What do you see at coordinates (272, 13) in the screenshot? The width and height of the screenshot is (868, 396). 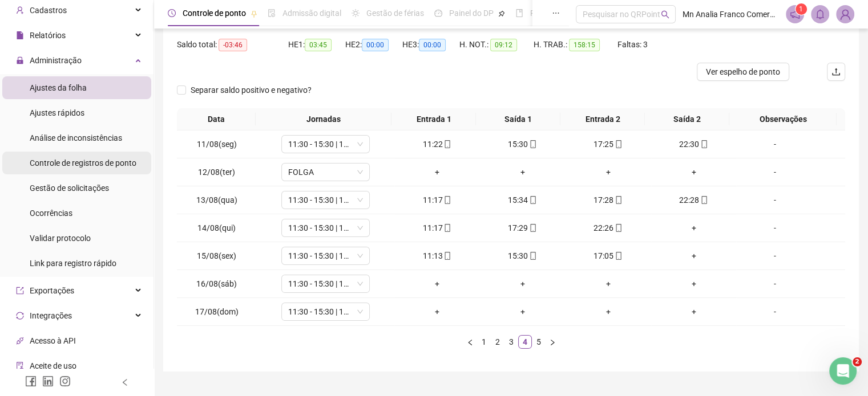 I see `span: file-done` at bounding box center [272, 13].